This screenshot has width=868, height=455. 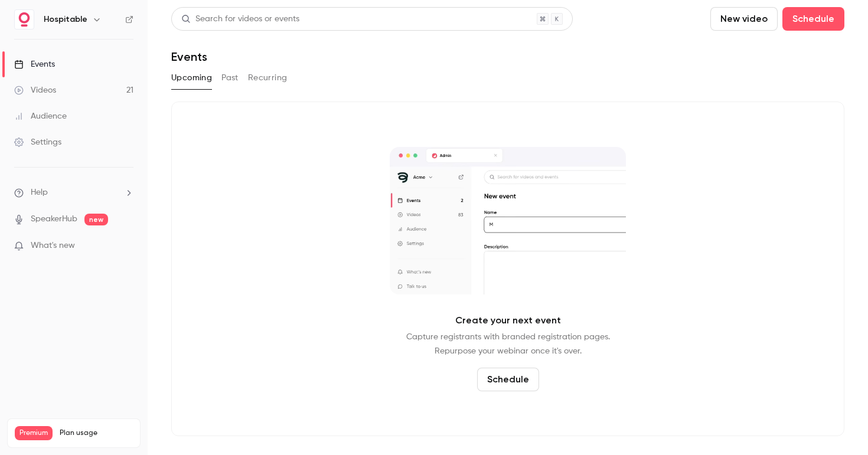 I want to click on span: Premium, so click(x=33, y=433).